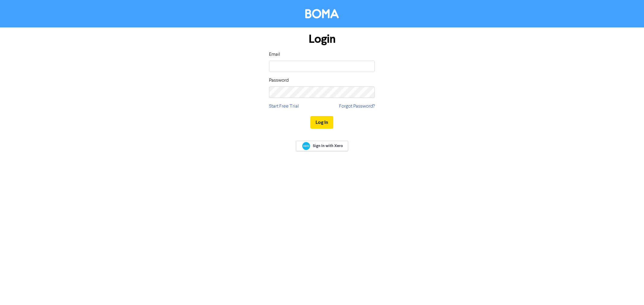 The width and height of the screenshot is (644, 305). Describe the element at coordinates (279, 81) in the screenshot. I see `label: Password` at that location.